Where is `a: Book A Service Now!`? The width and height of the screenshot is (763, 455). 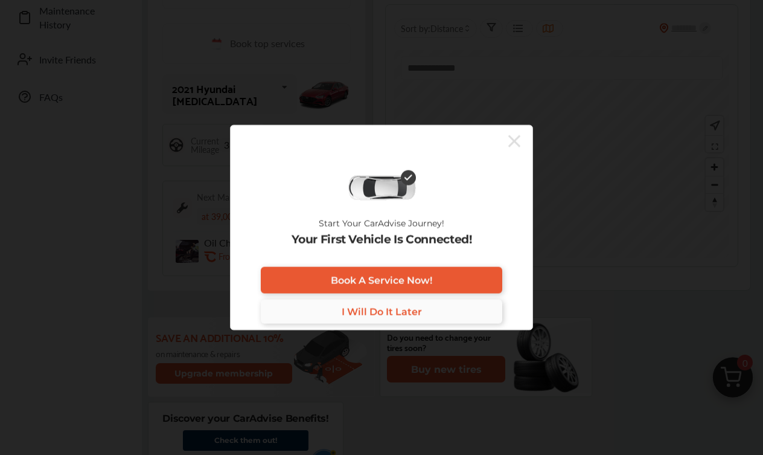
a: Book A Service Now! is located at coordinates (382, 280).